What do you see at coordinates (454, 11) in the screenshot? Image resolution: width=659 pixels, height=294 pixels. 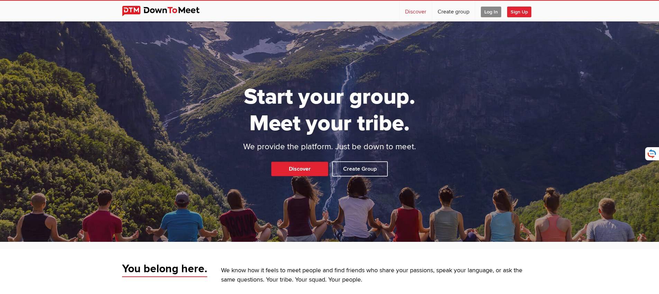 I see `a: Create group` at bounding box center [454, 11].